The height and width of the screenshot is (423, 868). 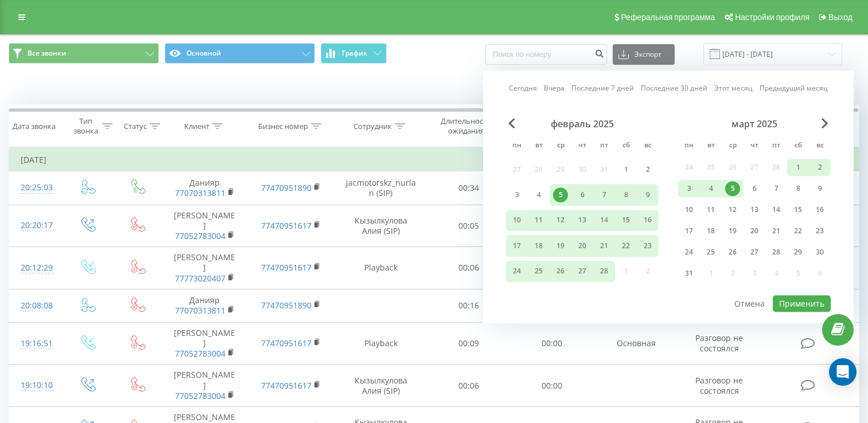 I want to click on div: чт 13 мар. 2025 г., so click(x=754, y=210).